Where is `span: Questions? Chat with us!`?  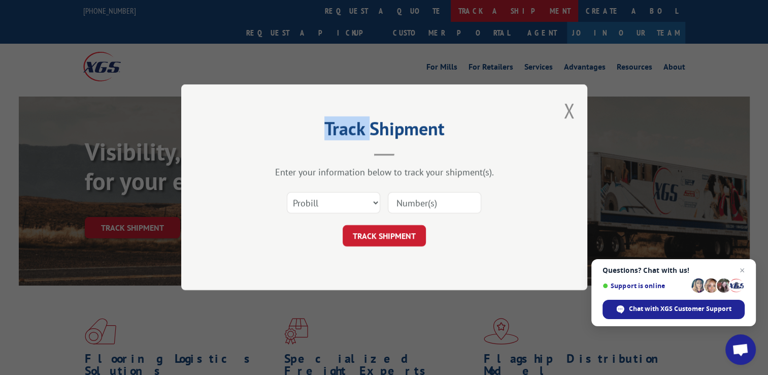
span: Questions? Chat with us! is located at coordinates (674, 270).